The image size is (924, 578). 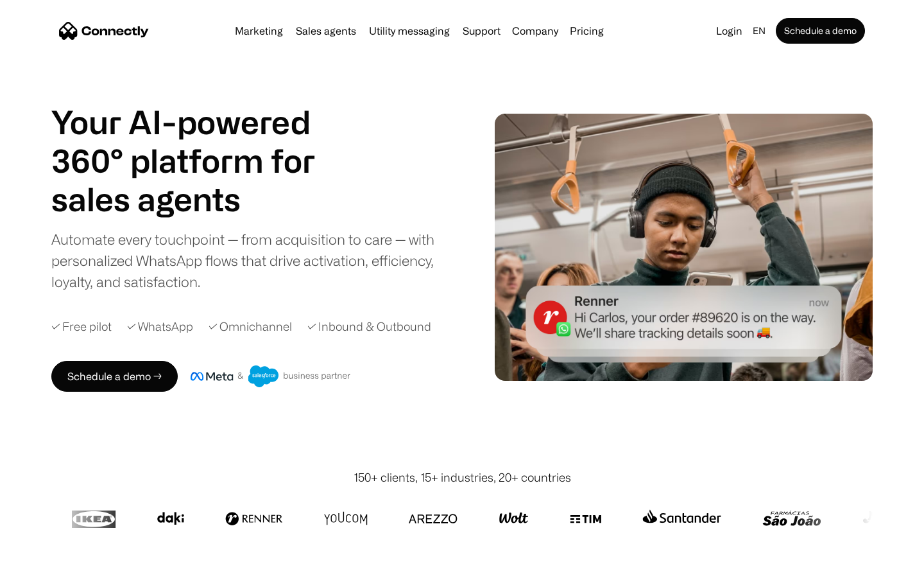 I want to click on div: ✓ WhatsApp, so click(x=160, y=326).